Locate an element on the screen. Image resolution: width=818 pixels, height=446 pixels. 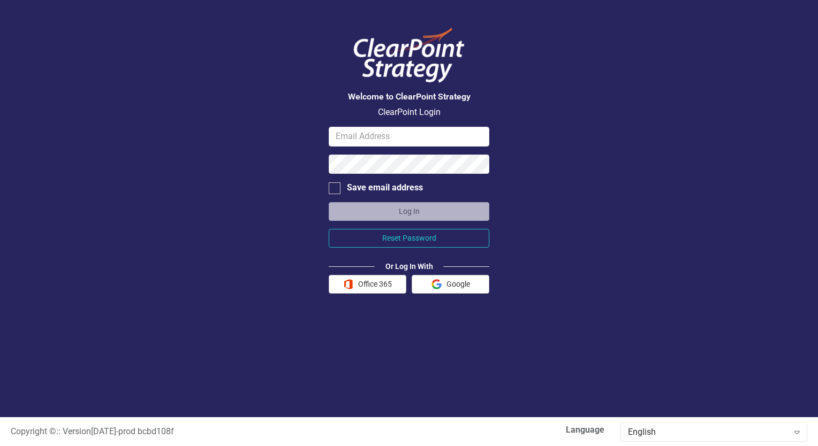
img: Office 365 is located at coordinates (348, 284).